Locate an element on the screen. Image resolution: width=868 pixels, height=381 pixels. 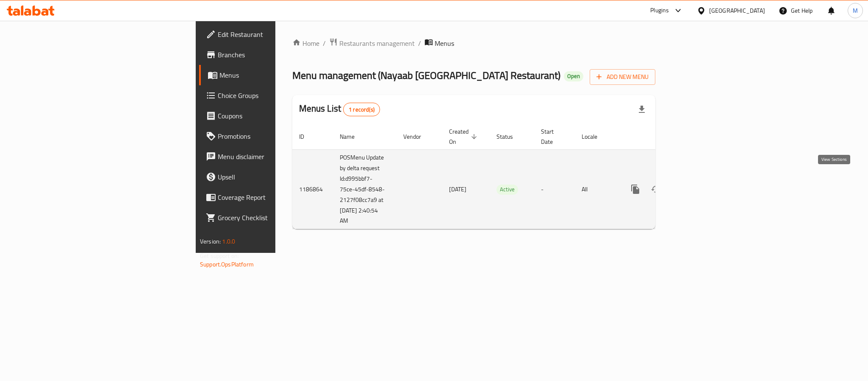
span: 1.0.0 is located at coordinates (229, 241).